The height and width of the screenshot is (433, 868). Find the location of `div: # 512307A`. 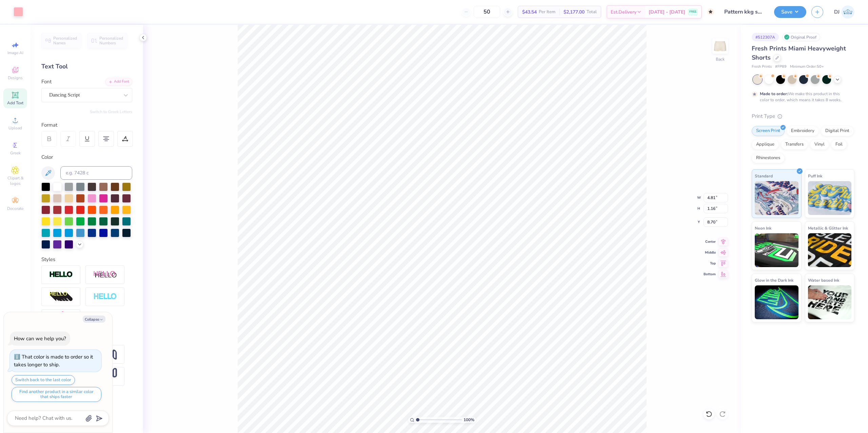

div: # 512307A is located at coordinates (765, 37).